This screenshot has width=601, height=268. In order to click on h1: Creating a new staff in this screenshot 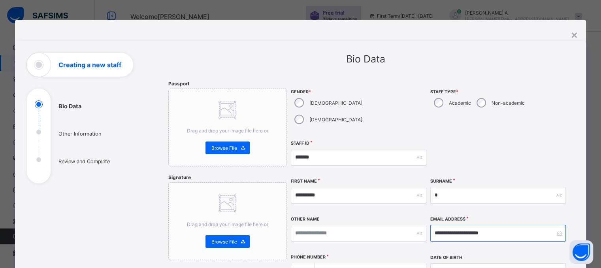, I will do `click(90, 65)`.